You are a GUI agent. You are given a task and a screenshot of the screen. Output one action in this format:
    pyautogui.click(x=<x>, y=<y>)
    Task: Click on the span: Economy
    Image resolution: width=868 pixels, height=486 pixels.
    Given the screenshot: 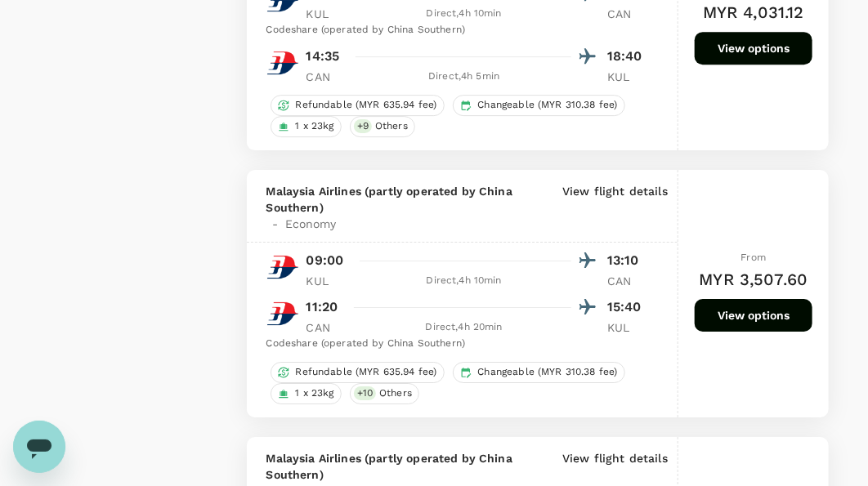 What is the action you would take?
    pyautogui.click(x=310, y=224)
    